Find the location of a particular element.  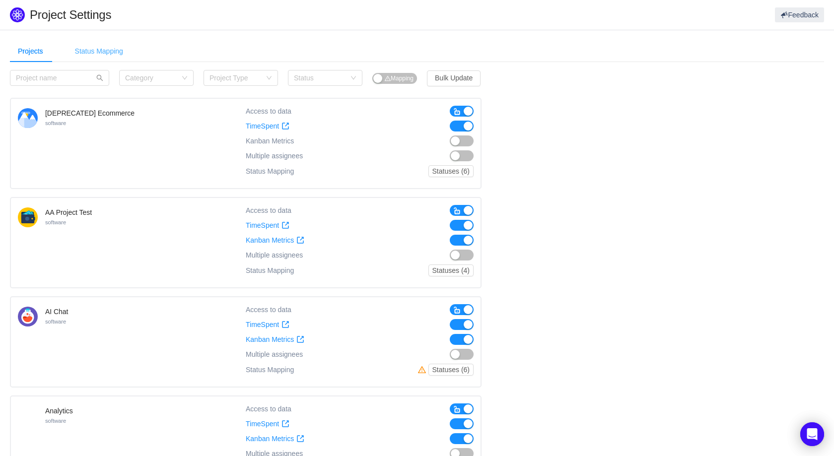

button: Statuses (4) is located at coordinates (451, 271).